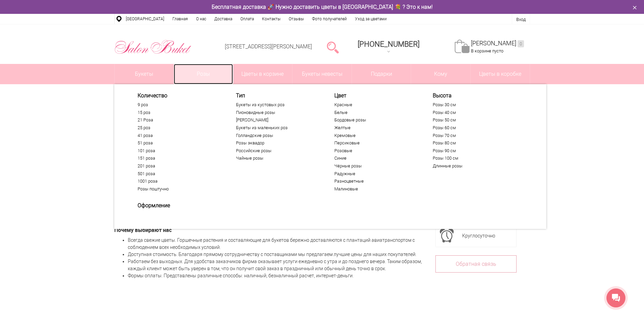  What do you see at coordinates (179, 174) in the screenshot?
I see `a: 501 роза` at bounding box center [179, 174].